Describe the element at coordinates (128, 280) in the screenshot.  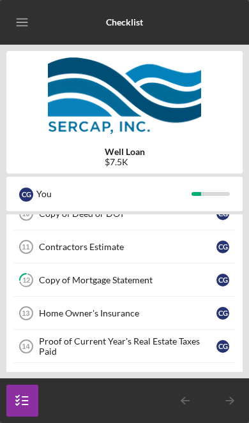
I see `div: Copy of Mortgage Statement` at that location.